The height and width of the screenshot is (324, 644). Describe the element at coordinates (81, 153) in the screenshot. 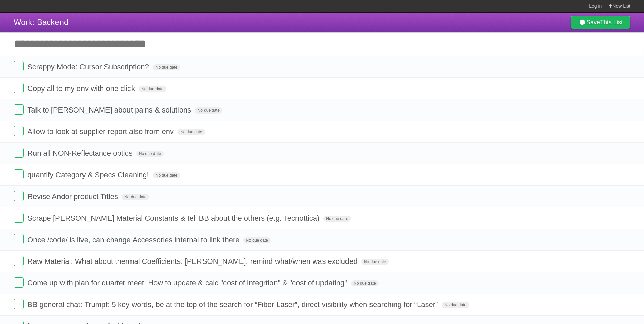

I see `span: Run all NON-Reflectance optics` at that location.